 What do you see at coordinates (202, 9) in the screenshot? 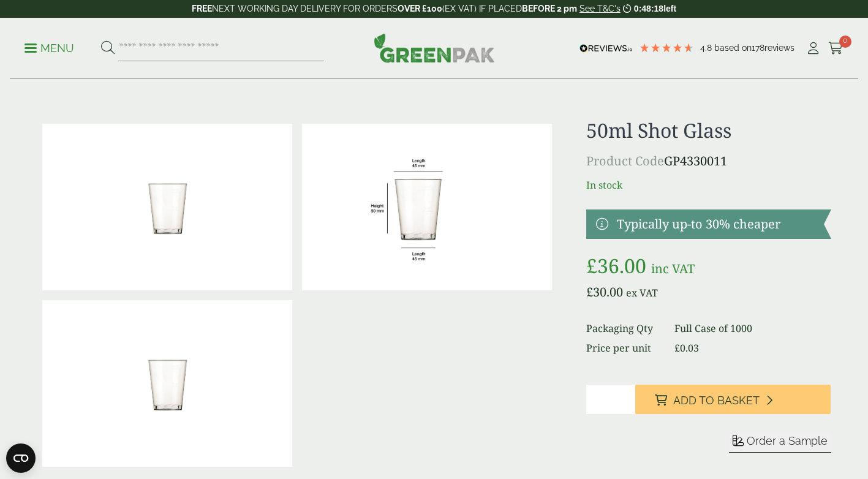
I see `strong: FREE` at bounding box center [202, 9].